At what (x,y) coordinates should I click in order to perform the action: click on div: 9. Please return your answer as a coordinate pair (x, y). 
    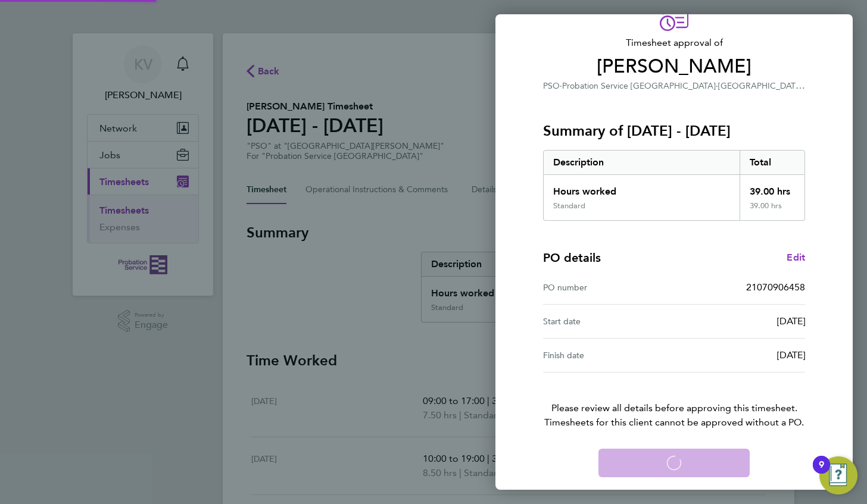
    Looking at the image, I should click on (821, 472).